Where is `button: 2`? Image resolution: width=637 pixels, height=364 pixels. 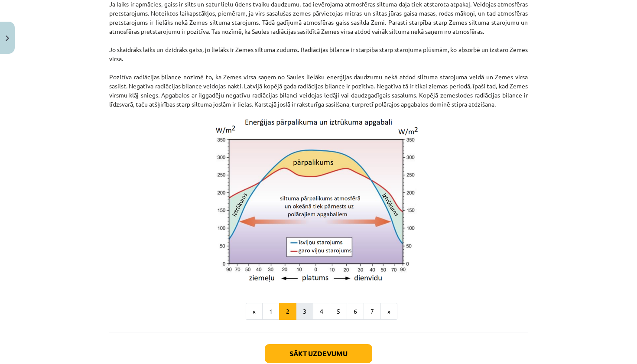
button: 2 is located at coordinates (288, 311).